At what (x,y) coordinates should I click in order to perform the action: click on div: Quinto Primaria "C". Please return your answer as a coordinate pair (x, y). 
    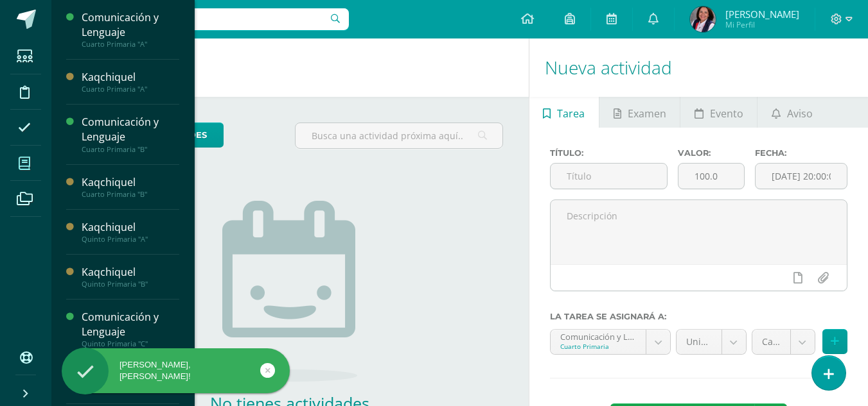
    Looking at the image, I should click on (131, 344).